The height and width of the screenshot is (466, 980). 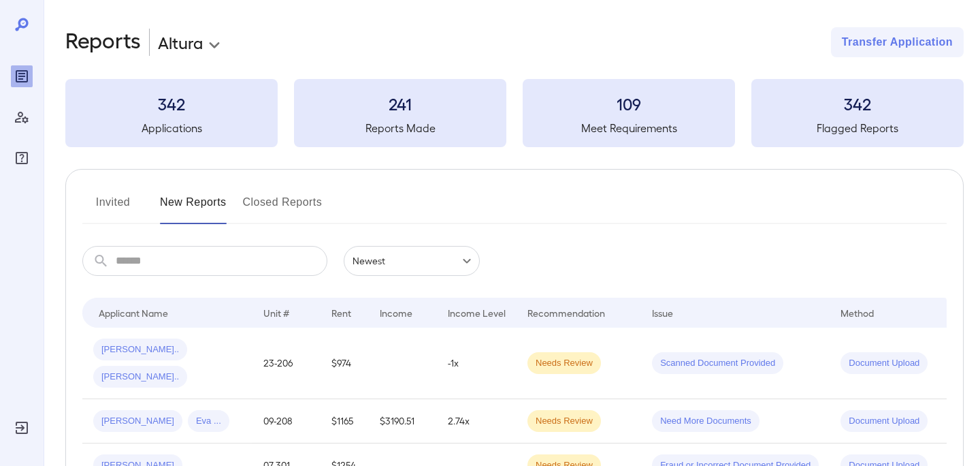 I want to click on div: Manage Users, so click(x=22, y=117).